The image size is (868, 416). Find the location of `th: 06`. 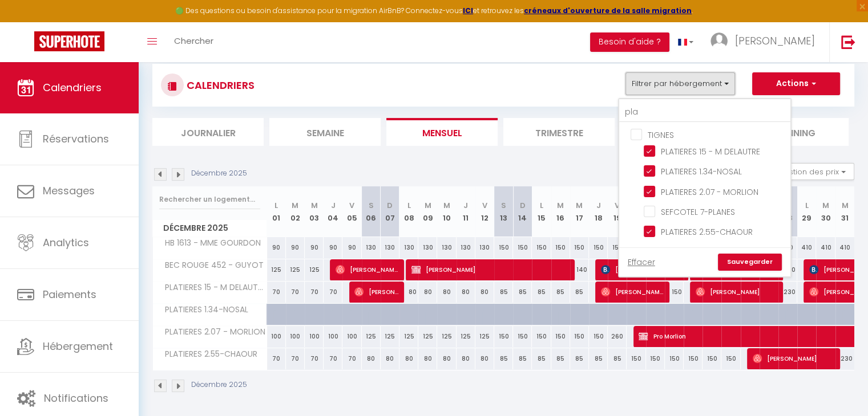

th: 06 is located at coordinates (370, 212).